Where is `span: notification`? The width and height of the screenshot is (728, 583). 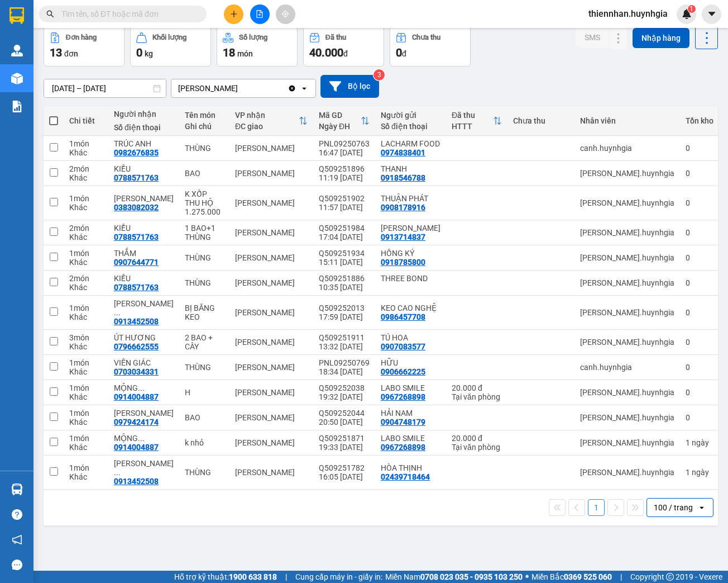
span: notification is located at coordinates (17, 539).